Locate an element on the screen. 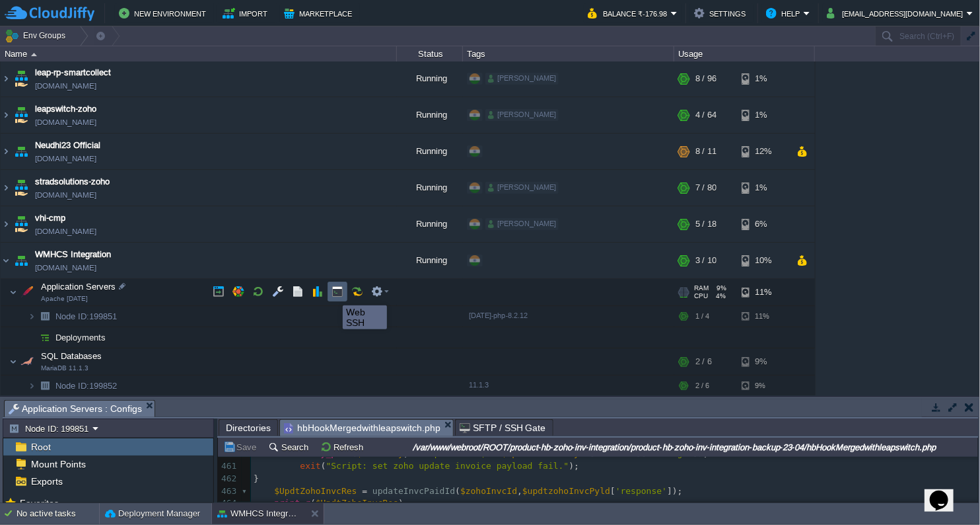 Image resolution: width=980 pixels, height=525 pixels. button: Help is located at coordinates (785, 13).